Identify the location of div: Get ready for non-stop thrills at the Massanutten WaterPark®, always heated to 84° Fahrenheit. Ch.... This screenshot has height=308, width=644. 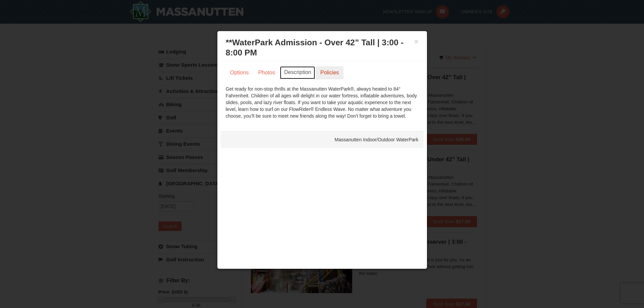
(322, 102).